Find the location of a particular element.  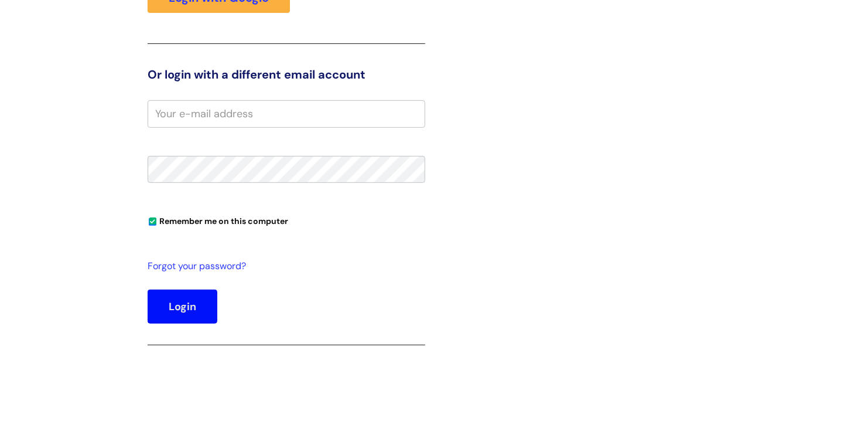

h3: Or login with a different email account is located at coordinates (286, 74).